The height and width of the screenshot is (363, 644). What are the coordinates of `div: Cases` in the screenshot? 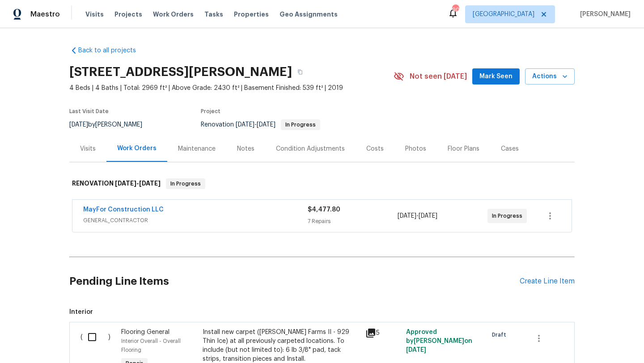 It's located at (510, 149).